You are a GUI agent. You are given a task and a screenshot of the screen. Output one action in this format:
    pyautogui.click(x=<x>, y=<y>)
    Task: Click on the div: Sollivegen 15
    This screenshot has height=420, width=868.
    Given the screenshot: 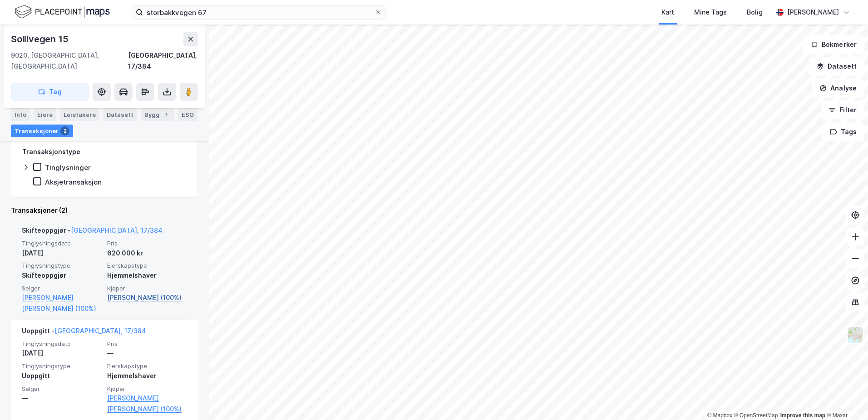 What is the action you would take?
    pyautogui.click(x=41, y=39)
    